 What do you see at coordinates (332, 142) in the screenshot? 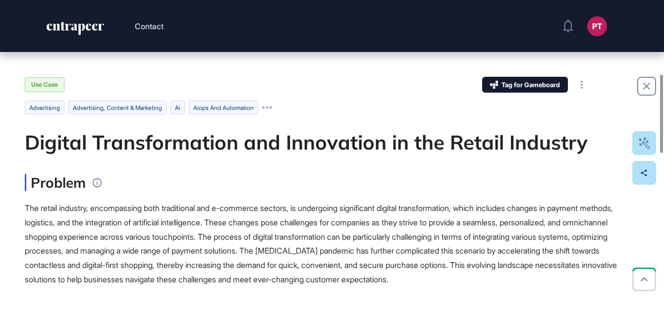
I see `div: Digital Transformation and Innovation in the Retail Industry` at bounding box center [332, 142].